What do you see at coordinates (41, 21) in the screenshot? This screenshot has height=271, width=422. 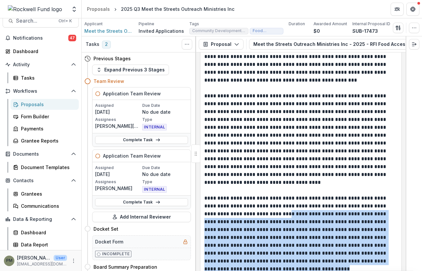 I see `button: Search...` at bounding box center [41, 21].